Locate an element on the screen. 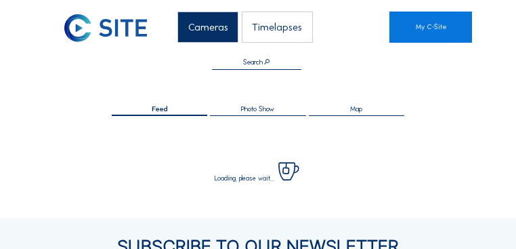 The height and width of the screenshot is (249, 516). span: Loading, please wait... is located at coordinates (245, 178).